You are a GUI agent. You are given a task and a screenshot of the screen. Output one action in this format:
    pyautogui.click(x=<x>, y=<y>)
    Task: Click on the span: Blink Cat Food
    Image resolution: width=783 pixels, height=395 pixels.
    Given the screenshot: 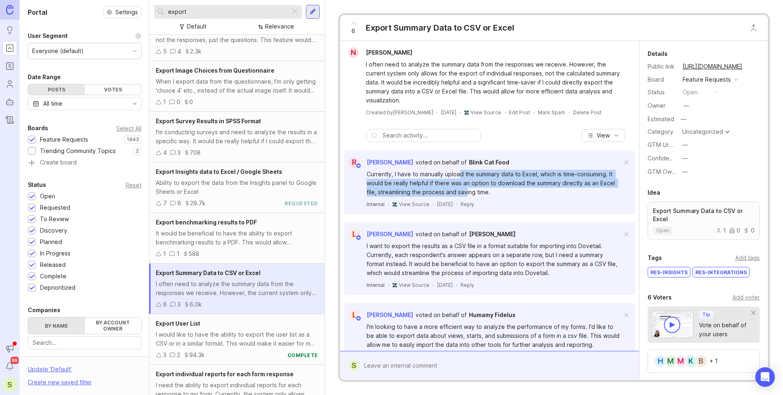 What is the action you would take?
    pyautogui.click(x=489, y=162)
    